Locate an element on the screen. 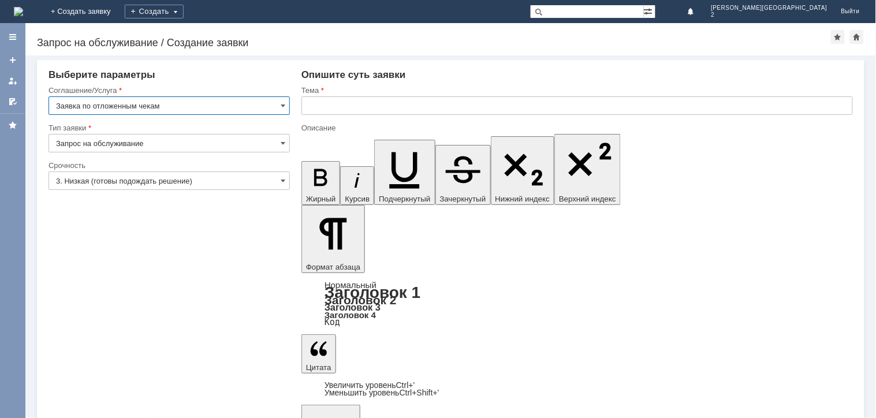 The image size is (876, 418). span: Зачеркнутый is located at coordinates (463, 199).